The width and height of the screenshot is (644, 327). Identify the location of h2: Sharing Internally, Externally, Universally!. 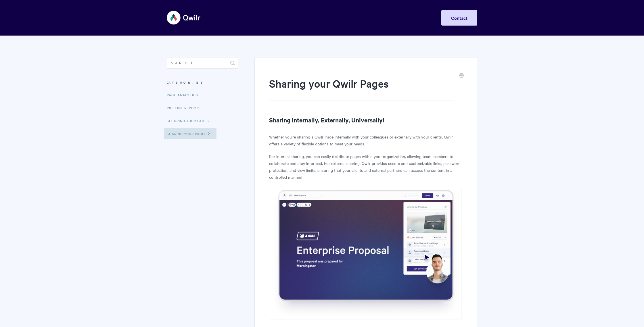
(366, 120).